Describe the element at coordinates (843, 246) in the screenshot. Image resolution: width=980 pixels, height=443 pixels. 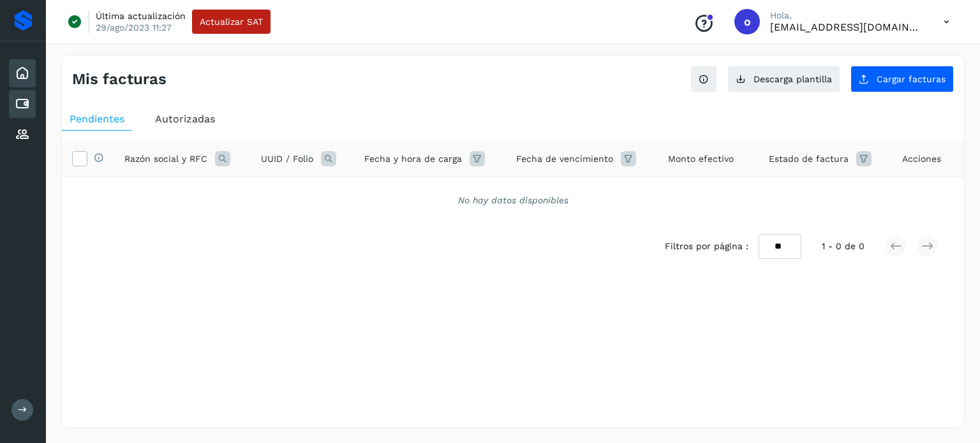
I see `span: 1 - 0 de 0` at that location.